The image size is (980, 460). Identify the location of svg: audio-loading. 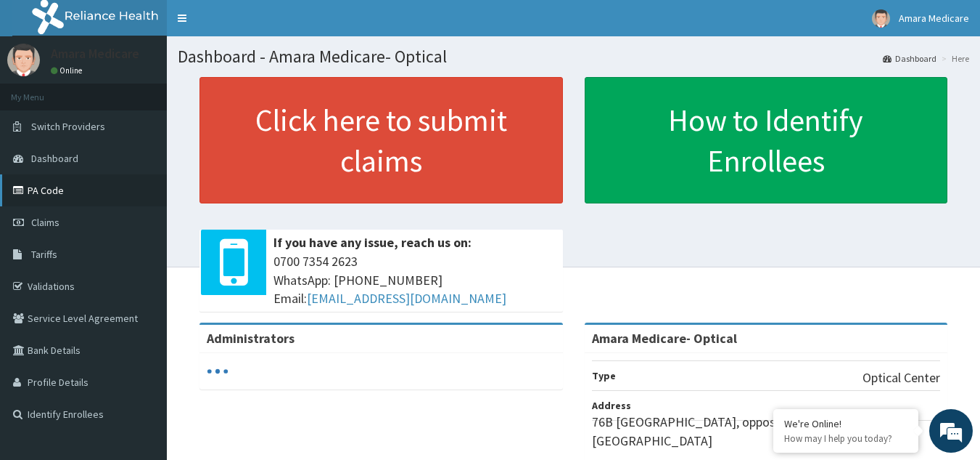
(218, 371).